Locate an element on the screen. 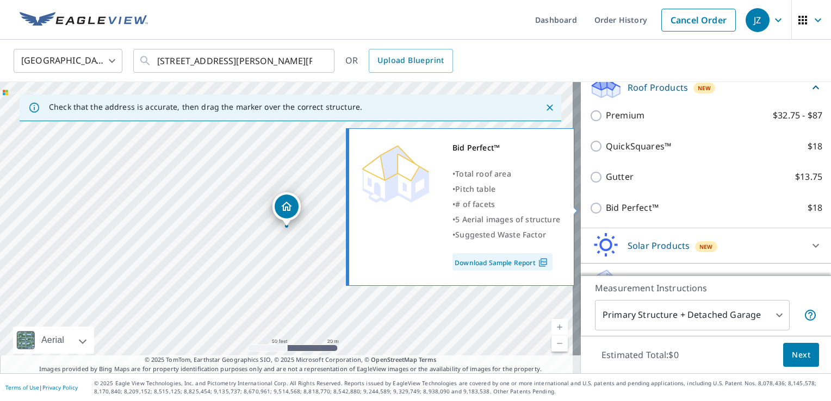 Image resolution: width=831 pixels, height=401 pixels. button: Next is located at coordinates (801, 355).